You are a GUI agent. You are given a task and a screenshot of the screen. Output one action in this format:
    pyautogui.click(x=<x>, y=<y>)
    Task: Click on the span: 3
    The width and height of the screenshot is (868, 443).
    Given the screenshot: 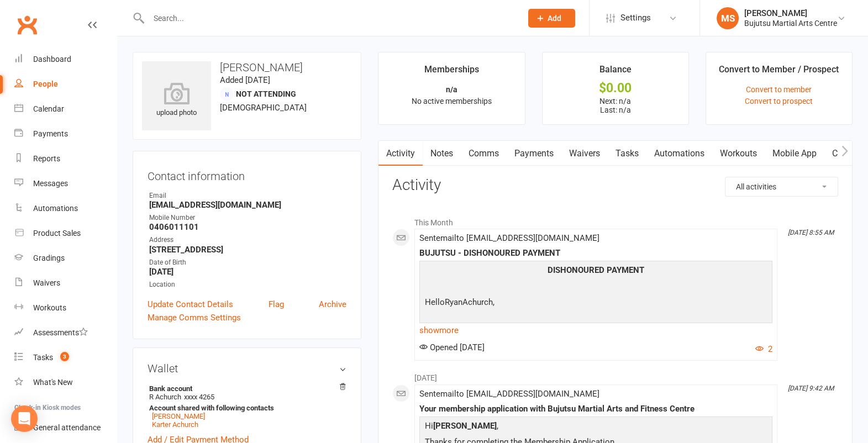 What is the action you would take?
    pyautogui.click(x=64, y=356)
    